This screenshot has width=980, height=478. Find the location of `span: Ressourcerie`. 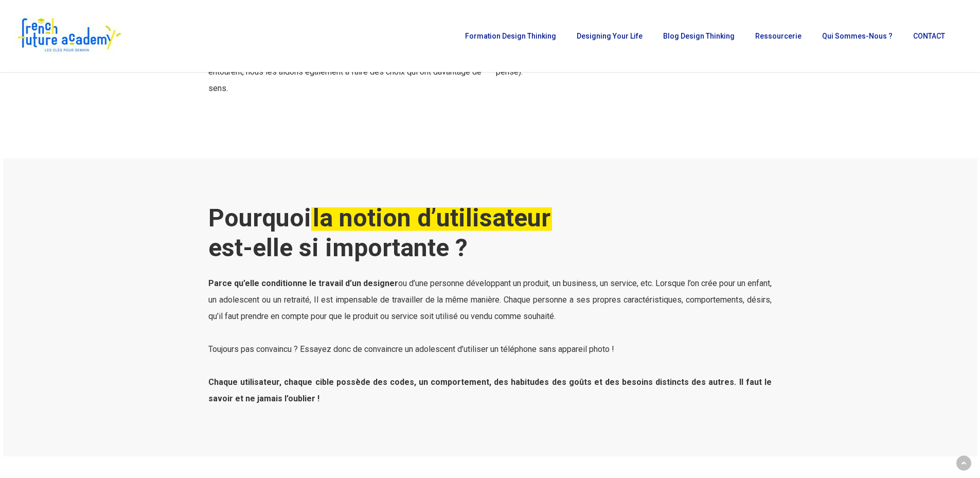

span: Ressourcerie is located at coordinates (779, 36).